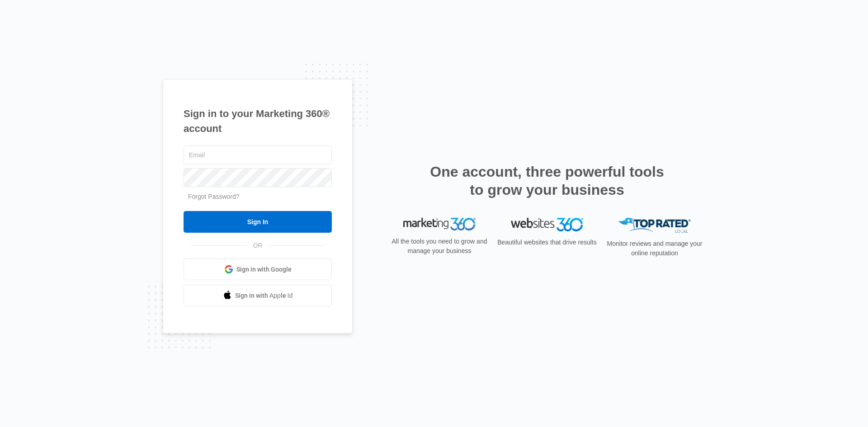  I want to click on h2: One account, three powerful tools to grow your business, so click(547, 181).